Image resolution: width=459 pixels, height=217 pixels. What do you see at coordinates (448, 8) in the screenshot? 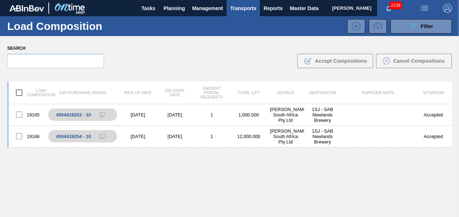
I see `img: Logout` at bounding box center [448, 8].